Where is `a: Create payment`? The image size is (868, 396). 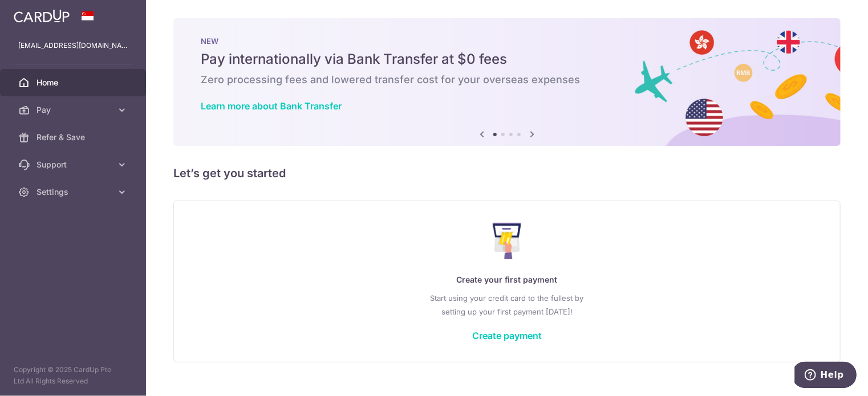 a: Create payment is located at coordinates (507, 336).